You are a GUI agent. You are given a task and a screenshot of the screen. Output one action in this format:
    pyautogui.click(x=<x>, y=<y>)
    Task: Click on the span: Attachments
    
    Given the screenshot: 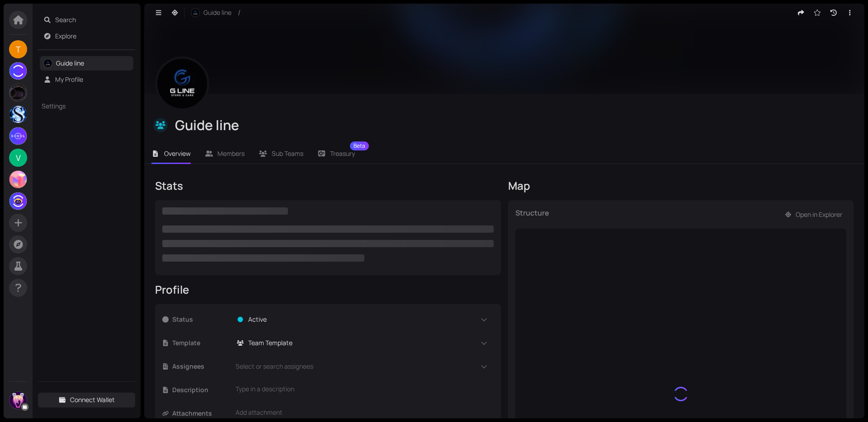 What is the action you would take?
    pyautogui.click(x=201, y=414)
    